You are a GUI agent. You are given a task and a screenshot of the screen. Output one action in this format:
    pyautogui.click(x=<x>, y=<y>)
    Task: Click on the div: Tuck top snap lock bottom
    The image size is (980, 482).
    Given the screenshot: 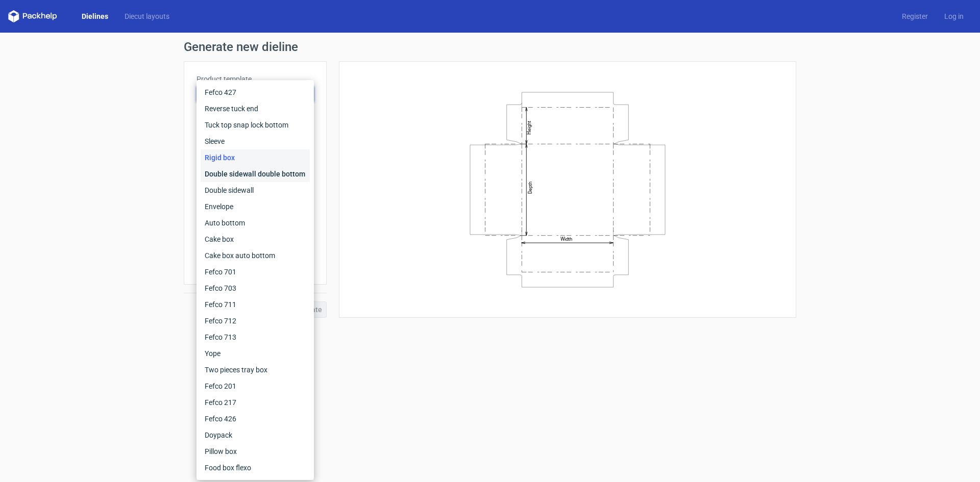 What is the action you would take?
    pyautogui.click(x=255, y=125)
    